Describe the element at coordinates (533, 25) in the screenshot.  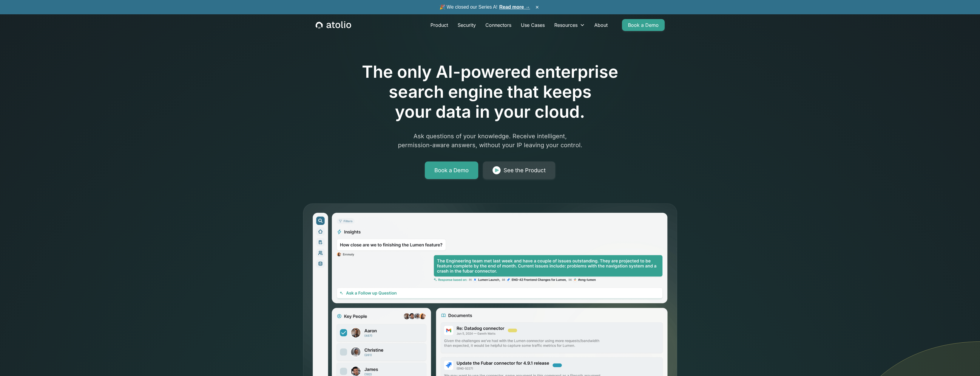
I see `a: Use Cases` at that location.